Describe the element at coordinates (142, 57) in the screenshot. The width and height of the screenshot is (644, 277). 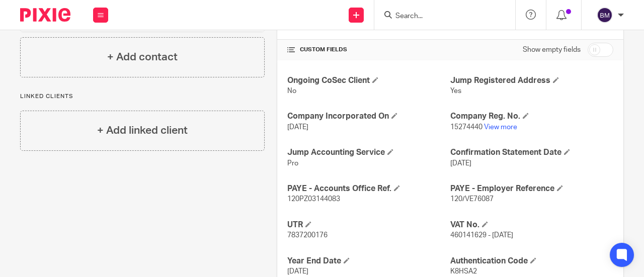
I see `h4: + Add contact` at that location.